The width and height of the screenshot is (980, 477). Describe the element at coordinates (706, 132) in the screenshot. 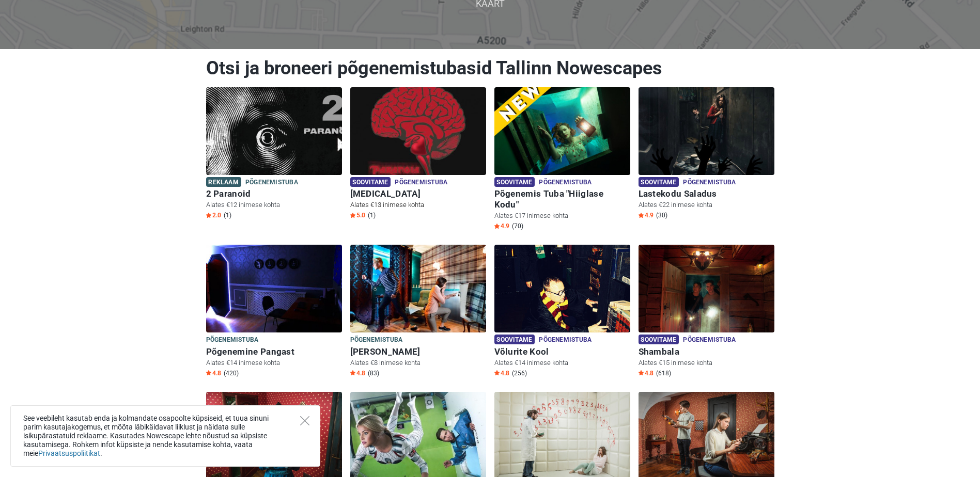

I see `img: Lastekodu Saladus` at that location.